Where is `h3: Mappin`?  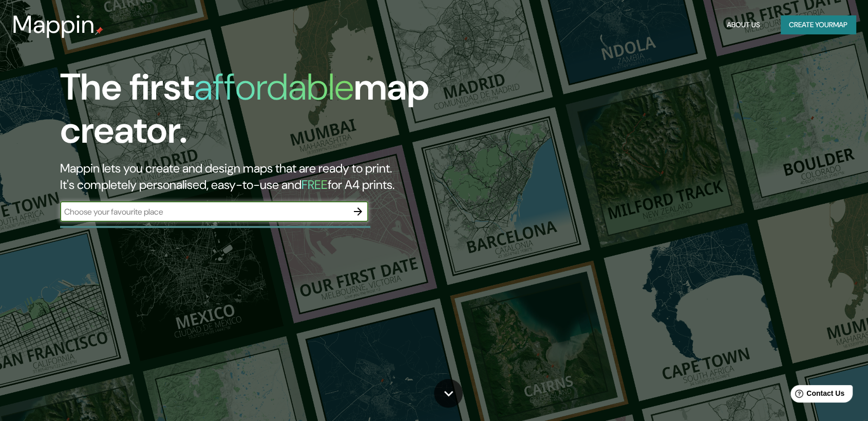
h3: Mappin is located at coordinates (53, 25).